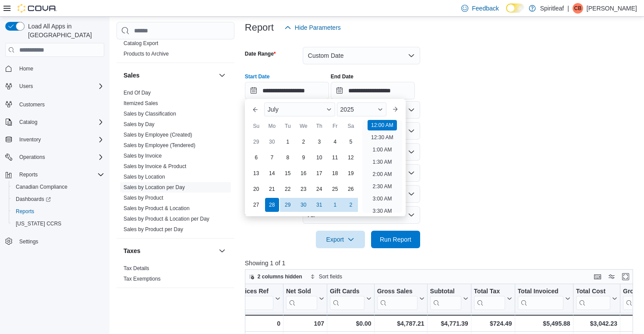 The image size is (644, 334). Describe the element at coordinates (340, 240) in the screenshot. I see `button: Export` at that location.